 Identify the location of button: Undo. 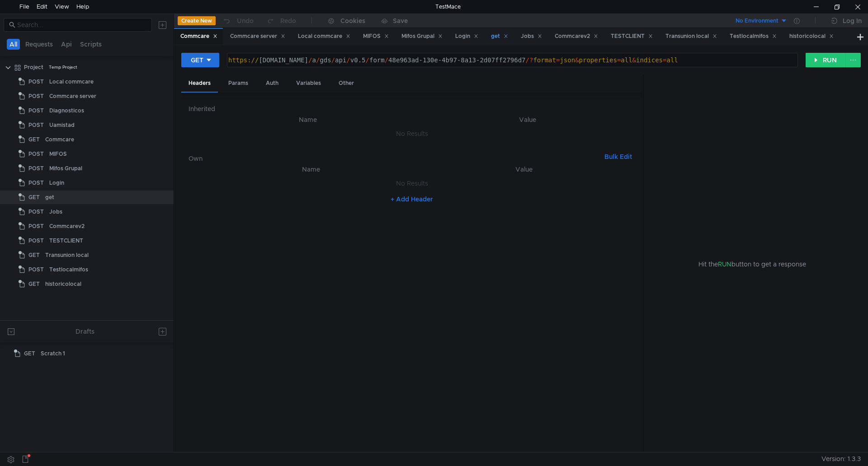
(237, 21).